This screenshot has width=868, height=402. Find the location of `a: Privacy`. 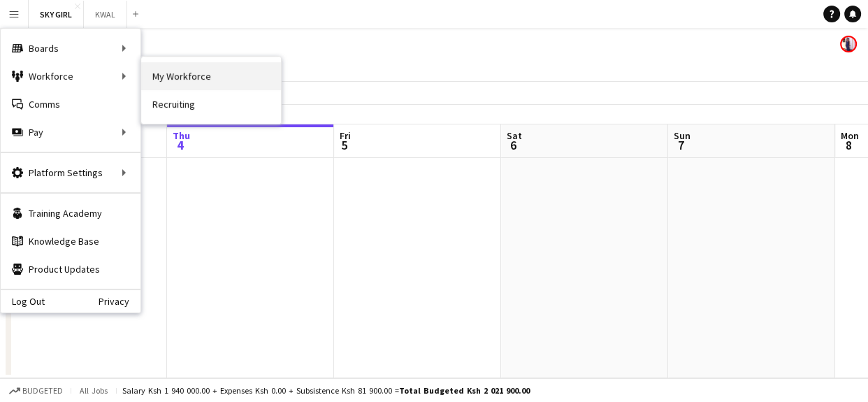

a: Privacy is located at coordinates (119, 301).